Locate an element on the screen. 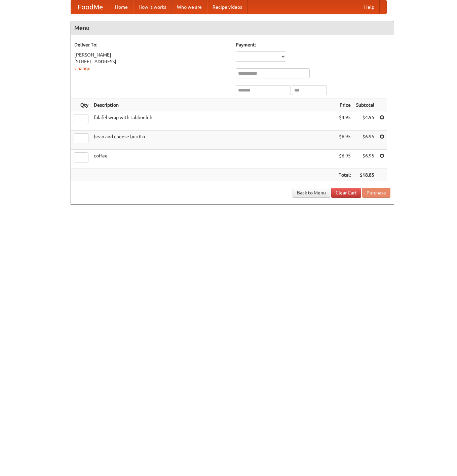  td: falafel wrap with tabbouleh is located at coordinates (213, 121).